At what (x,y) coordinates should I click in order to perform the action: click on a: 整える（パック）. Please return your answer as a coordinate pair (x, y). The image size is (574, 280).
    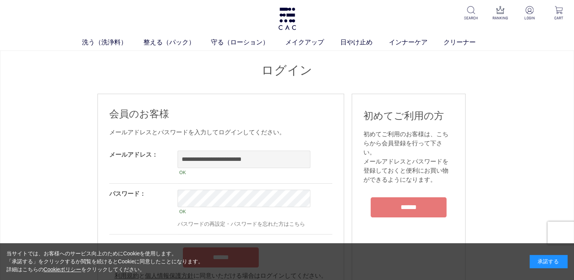
    Looking at the image, I should click on (177, 42).